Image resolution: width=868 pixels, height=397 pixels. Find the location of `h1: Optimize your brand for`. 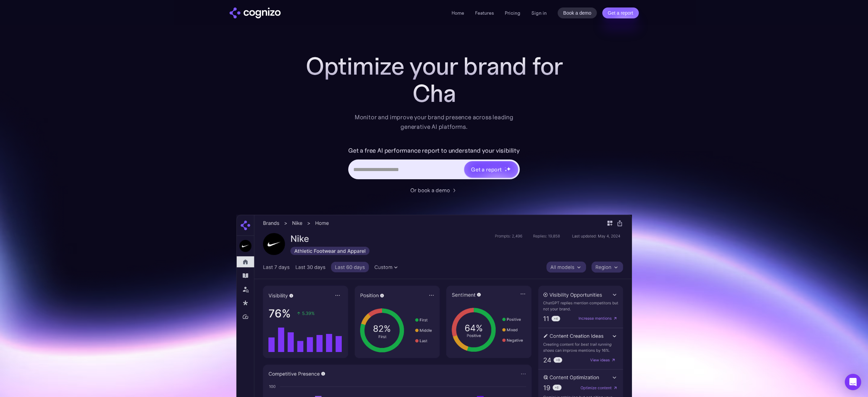

h1: Optimize your brand for is located at coordinates (434, 66).